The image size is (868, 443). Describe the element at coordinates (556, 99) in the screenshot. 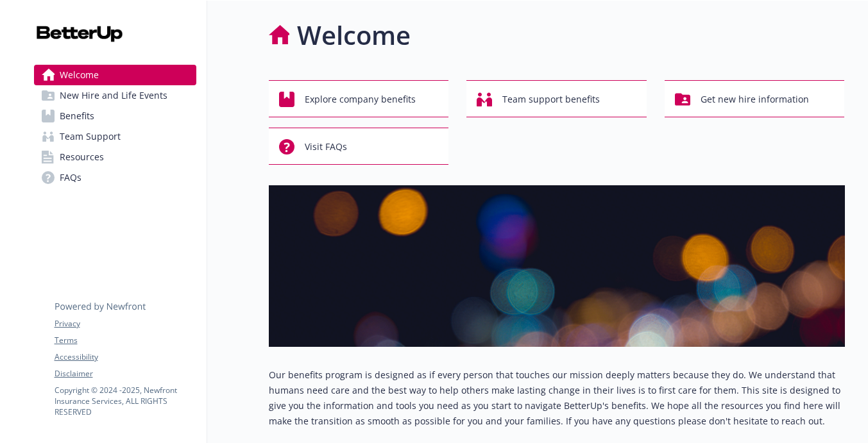

I see `button: Team support benefits` at that location.